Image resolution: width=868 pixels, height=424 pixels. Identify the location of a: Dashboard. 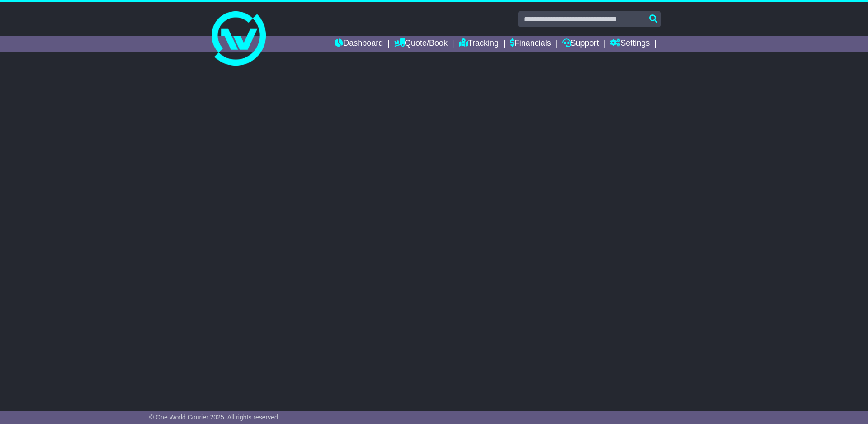
(358, 44).